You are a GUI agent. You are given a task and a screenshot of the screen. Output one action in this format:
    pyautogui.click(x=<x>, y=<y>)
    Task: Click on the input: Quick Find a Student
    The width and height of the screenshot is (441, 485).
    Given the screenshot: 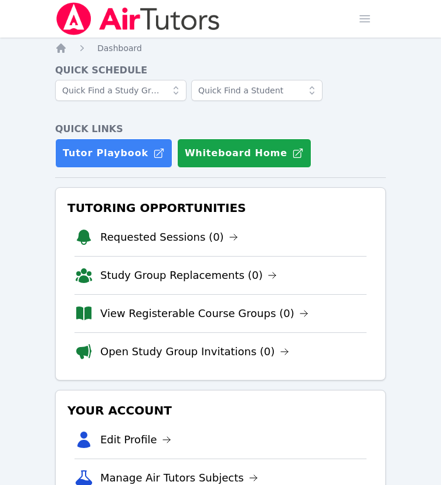 What is the action you would take?
    pyautogui.click(x=257, y=90)
    